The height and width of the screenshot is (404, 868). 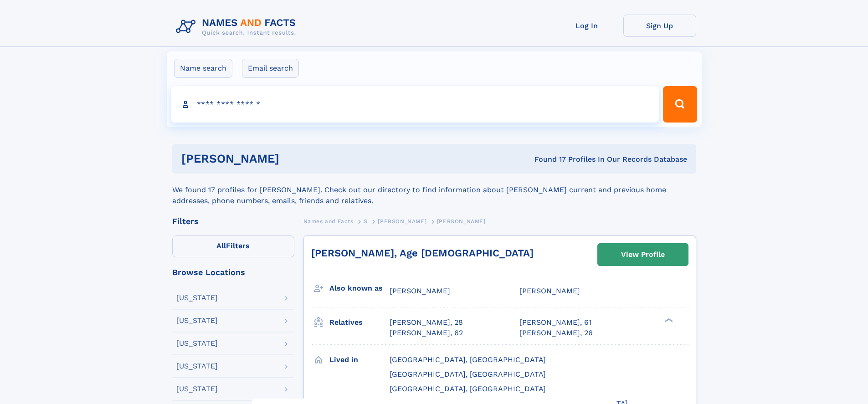 What do you see at coordinates (234, 221) in the screenshot?
I see `div: Filters` at bounding box center [234, 221].